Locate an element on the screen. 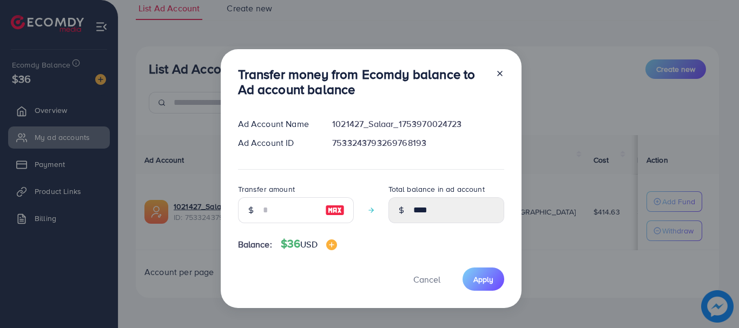  button: Cancel is located at coordinates (427, 279).